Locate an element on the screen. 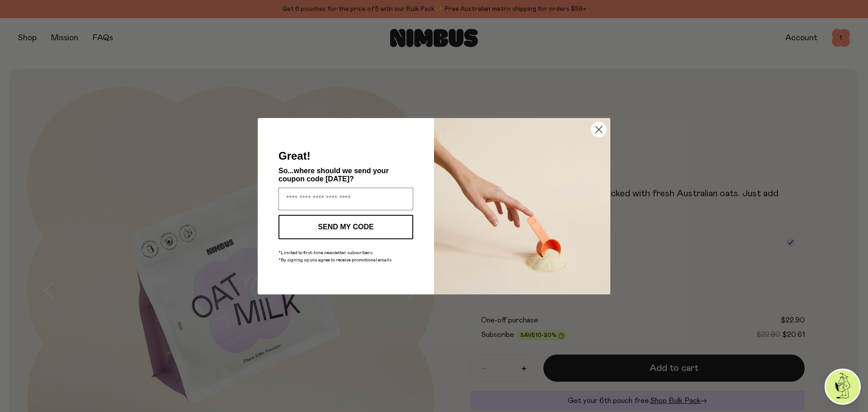 The width and height of the screenshot is (868, 412). button: SEND MY CODE is located at coordinates (346, 227).